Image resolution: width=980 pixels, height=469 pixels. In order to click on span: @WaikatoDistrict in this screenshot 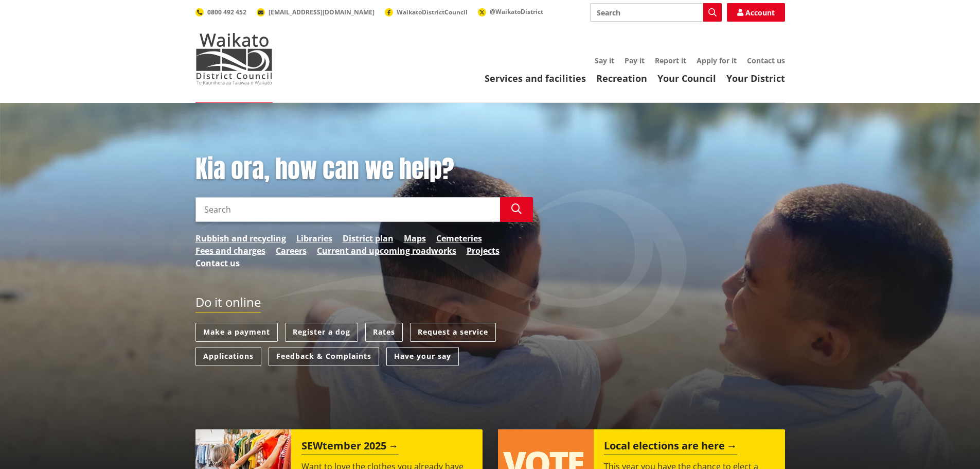, I will do `click(517, 11)`.